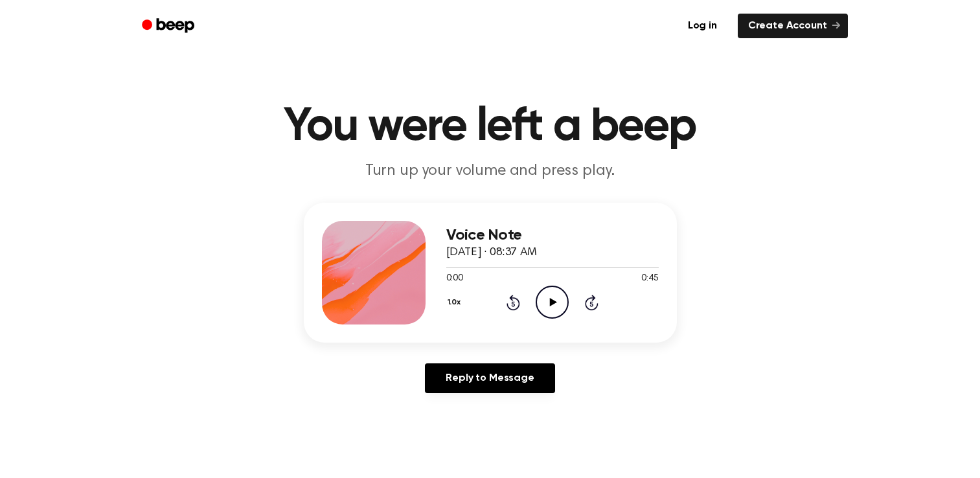 This screenshot has width=980, height=478. What do you see at coordinates (650, 279) in the screenshot?
I see `span: 0:45` at bounding box center [650, 279].